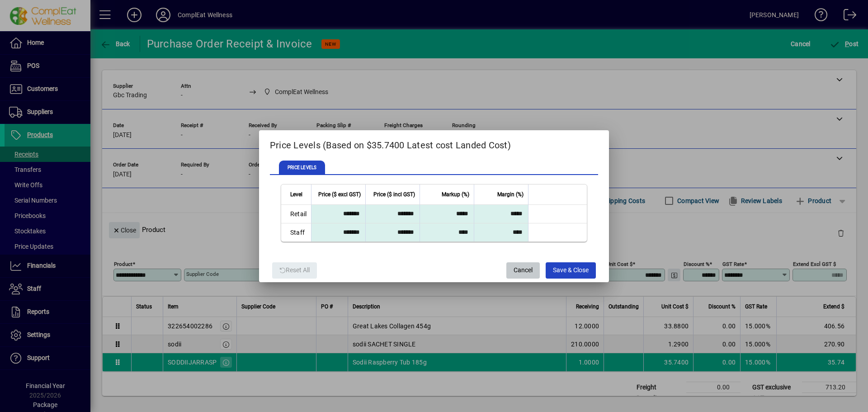 Image resolution: width=868 pixels, height=412 pixels. I want to click on span: Price ($ incl GST), so click(394, 195).